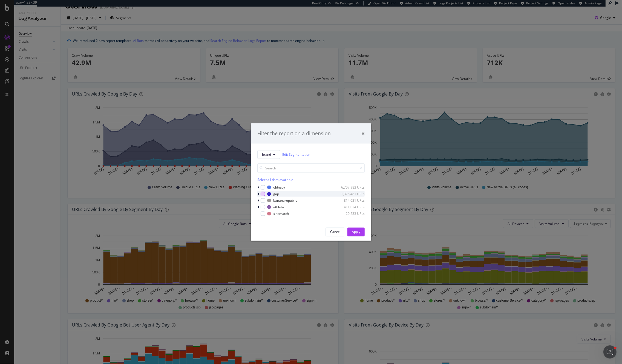 This screenshot has height=364, width=622. I want to click on div: oldnavy, so click(279, 187).